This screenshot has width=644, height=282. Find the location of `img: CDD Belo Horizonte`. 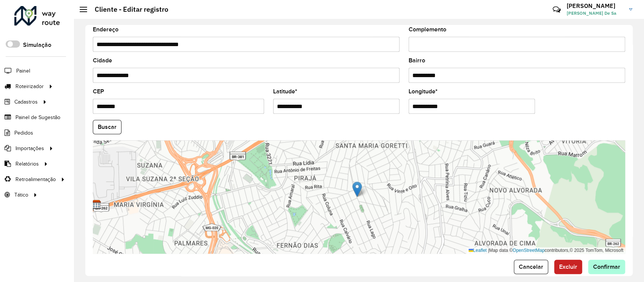

img: CDD Belo Horizonte is located at coordinates (97, 205).